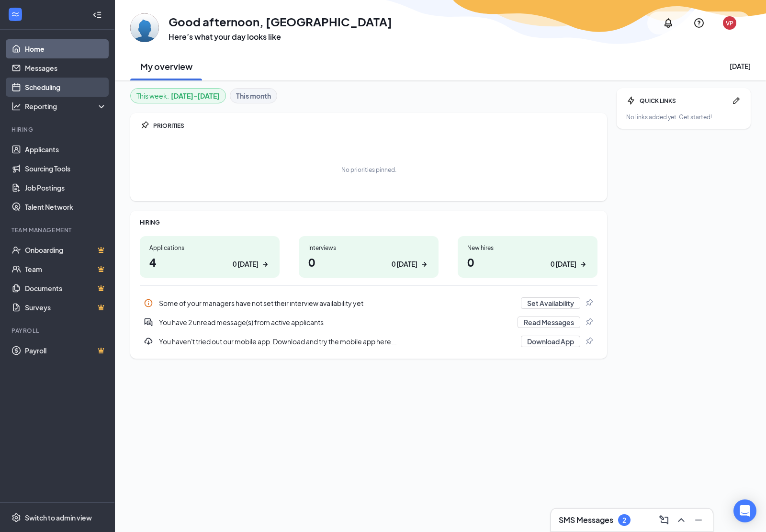 This screenshot has width=766, height=532. I want to click on b: This month, so click(253, 96).